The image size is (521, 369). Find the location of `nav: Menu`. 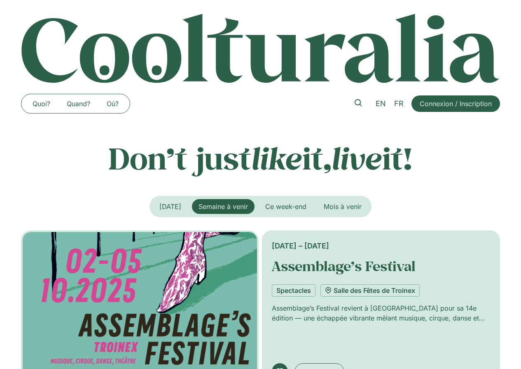

nav: Menu is located at coordinates (75, 104).